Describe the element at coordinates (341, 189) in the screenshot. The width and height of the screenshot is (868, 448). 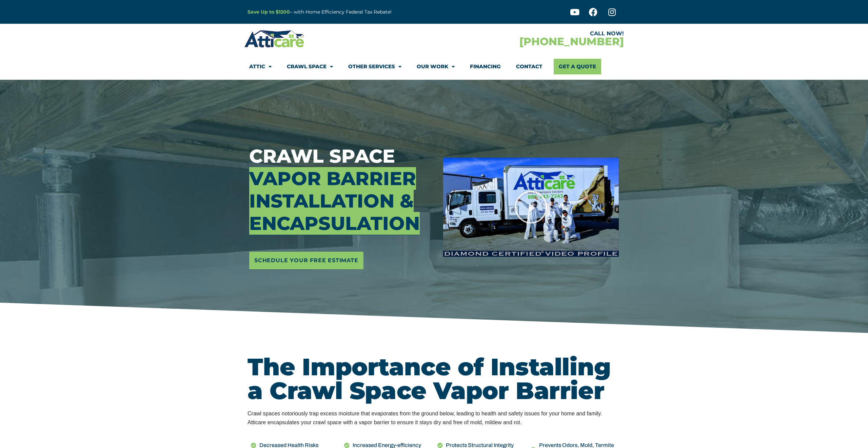
I see `h3: Crawl Space` at that location.